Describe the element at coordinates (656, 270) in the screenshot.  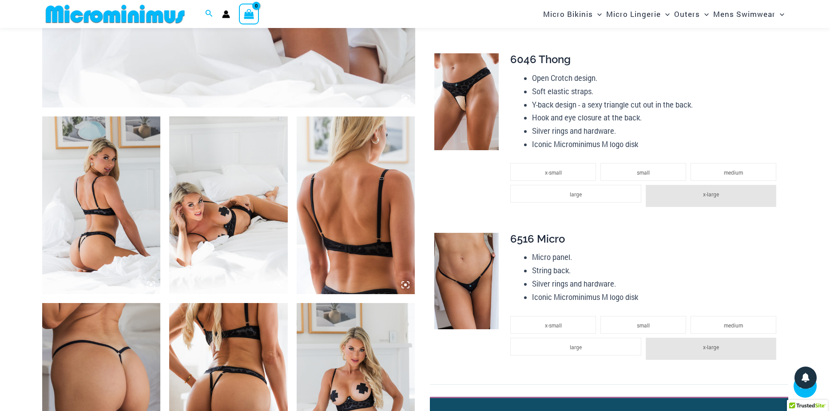
I see `li: String back.` at that location.